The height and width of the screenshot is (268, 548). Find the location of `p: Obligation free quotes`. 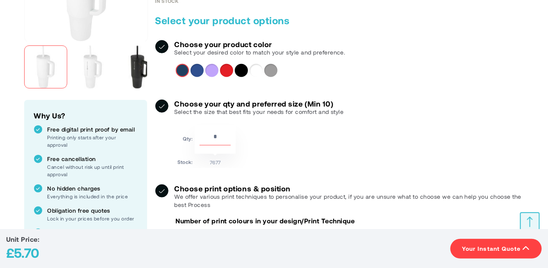

p: Obligation free quotes is located at coordinates (92, 211).